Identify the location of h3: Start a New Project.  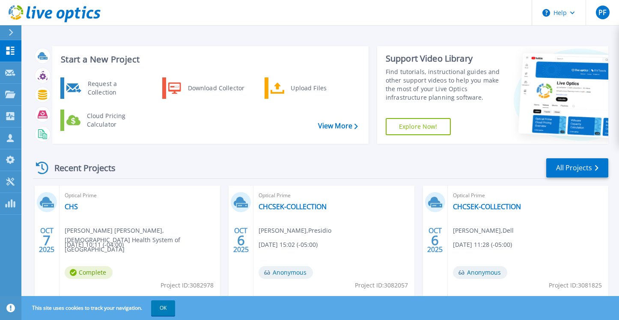
(209, 59).